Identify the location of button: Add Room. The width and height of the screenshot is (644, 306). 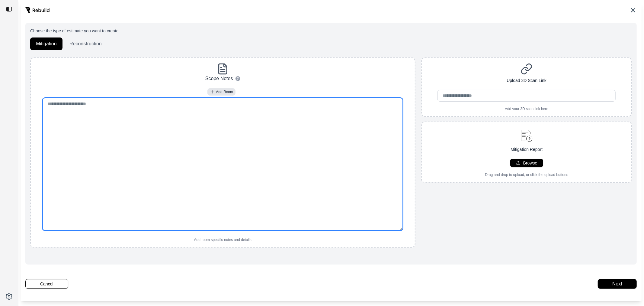
(221, 92).